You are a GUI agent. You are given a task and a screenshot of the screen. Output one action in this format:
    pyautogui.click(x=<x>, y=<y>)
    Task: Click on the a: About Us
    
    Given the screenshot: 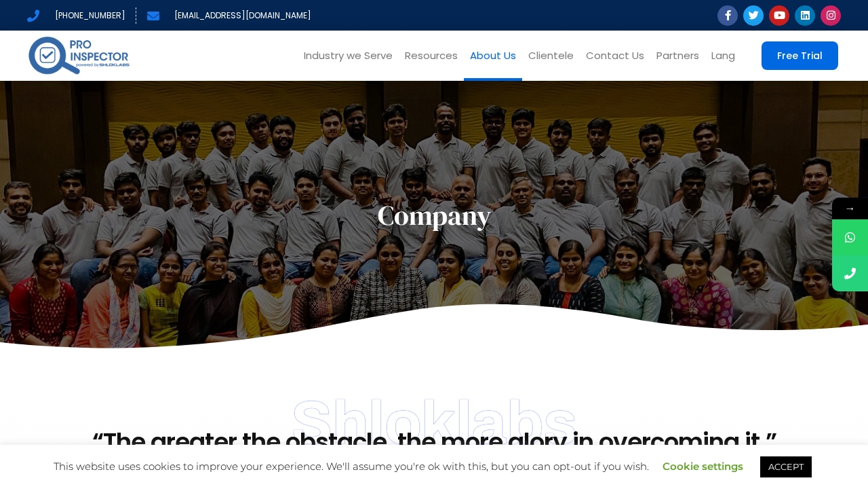 What is the action you would take?
    pyautogui.click(x=493, y=55)
    